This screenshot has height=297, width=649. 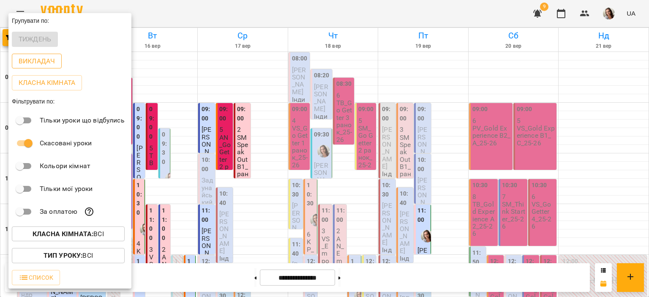 What do you see at coordinates (65, 166) in the screenshot?
I see `p: Кольори кімнат` at bounding box center [65, 166].